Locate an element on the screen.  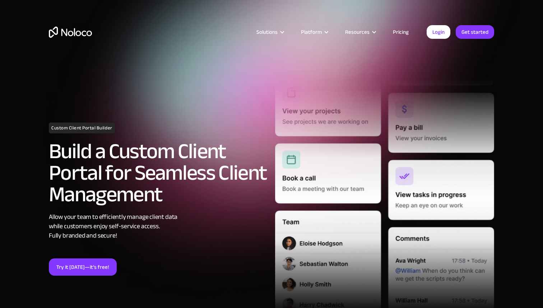
a: home is located at coordinates (70, 32).